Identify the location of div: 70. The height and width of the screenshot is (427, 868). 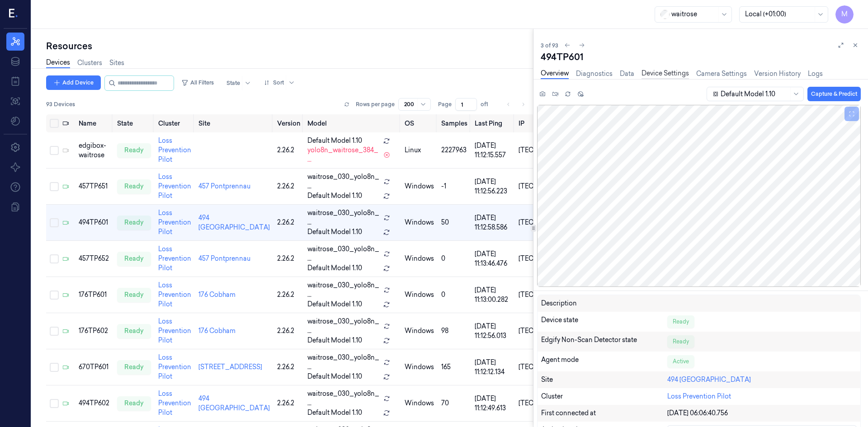
(455, 403).